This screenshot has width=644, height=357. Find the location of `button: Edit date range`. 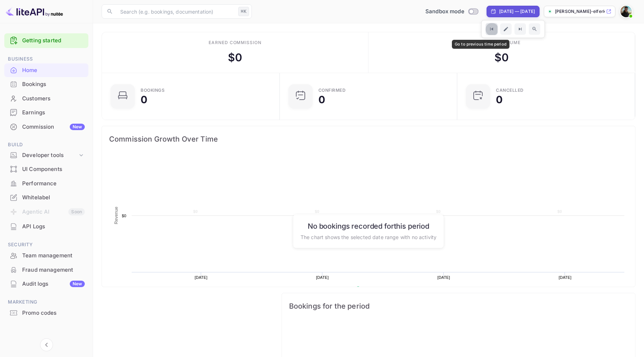

button: Edit date range is located at coordinates (506, 29).